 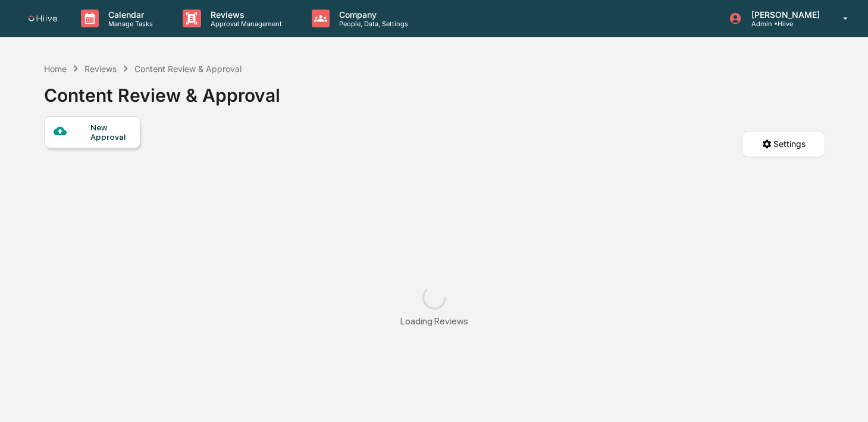 What do you see at coordinates (783, 24) in the screenshot?
I see `p: Admin • Hiive` at bounding box center [783, 24].